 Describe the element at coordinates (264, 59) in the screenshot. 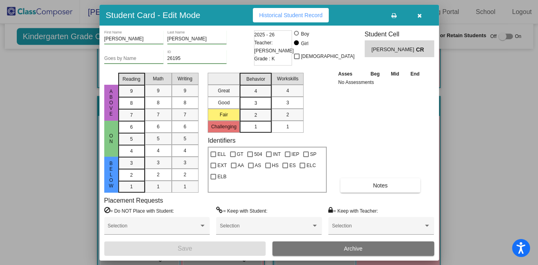

I see `span: Grade : K` at that location.